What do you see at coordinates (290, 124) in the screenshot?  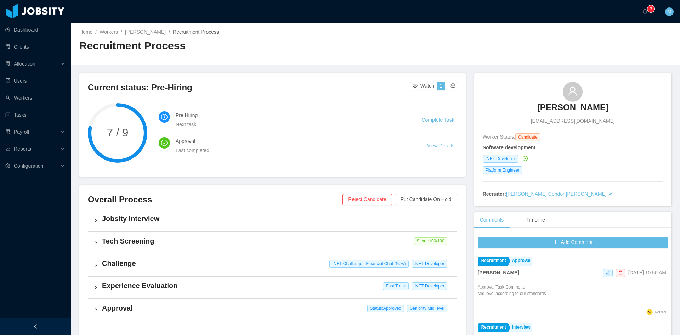 I see `div: Next task` at bounding box center [290, 124].